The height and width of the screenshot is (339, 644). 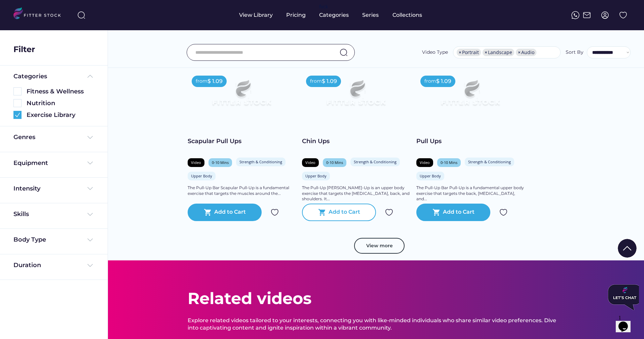 What do you see at coordinates (60, 115) in the screenshot?
I see `div: Exercise Library` at bounding box center [60, 115].